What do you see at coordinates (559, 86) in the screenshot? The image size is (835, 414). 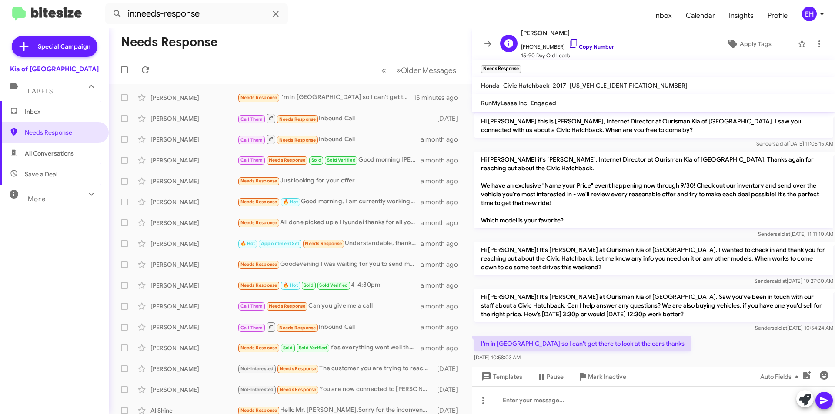 I see `span: 2017` at bounding box center [559, 86].